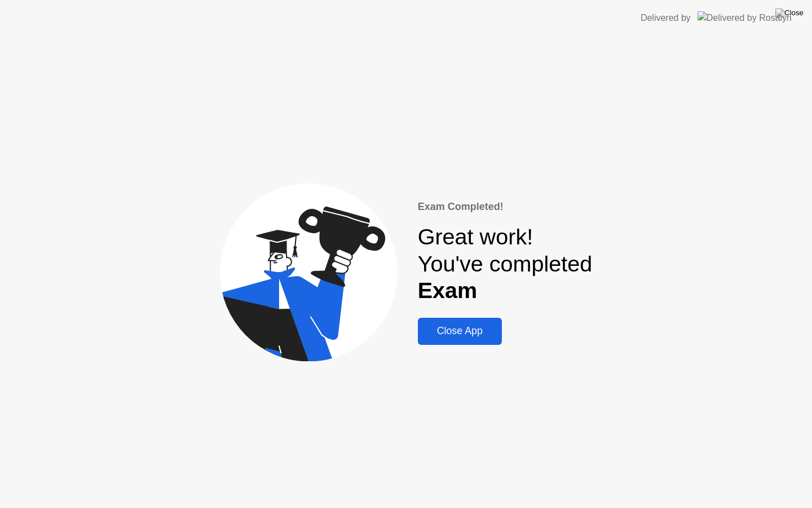 The height and width of the screenshot is (508, 812). Describe the element at coordinates (505, 207) in the screenshot. I see `div: Exam Completed!` at that location.